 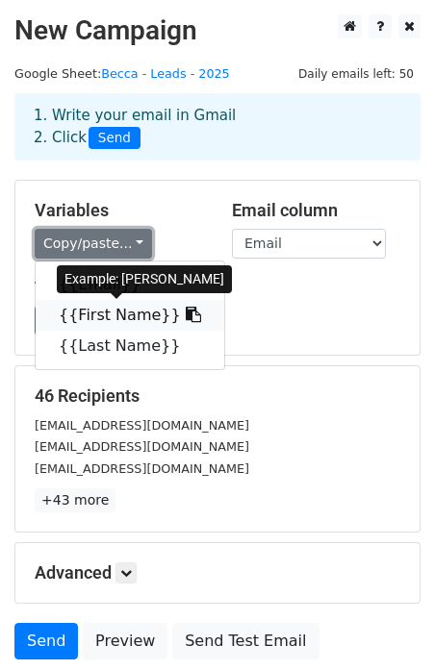 What do you see at coordinates (356, 73) in the screenshot?
I see `a: Daily emails left: 50` at bounding box center [356, 73].